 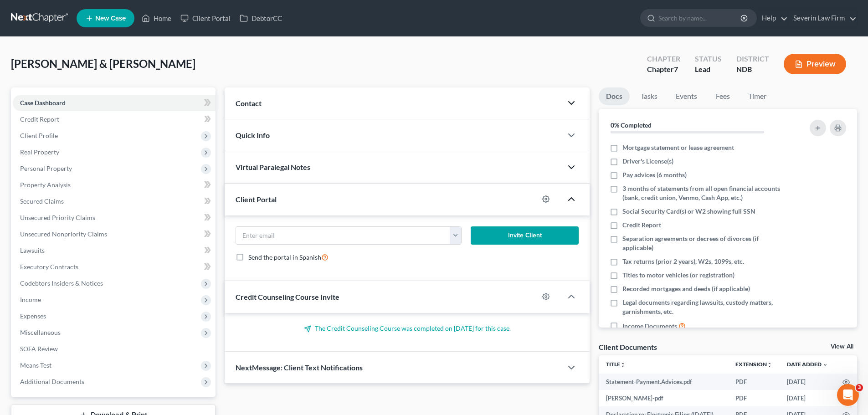 What do you see at coordinates (686, 96) in the screenshot?
I see `a: Events` at bounding box center [686, 96].